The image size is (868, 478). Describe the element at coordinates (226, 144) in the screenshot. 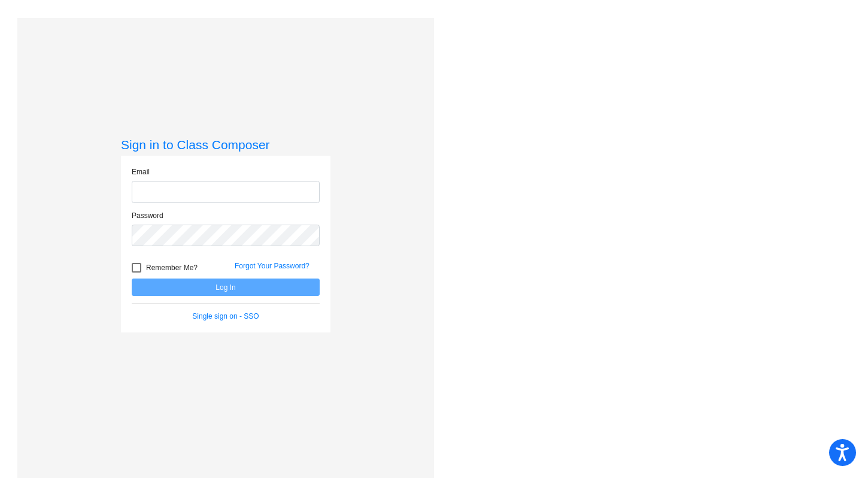

I see `h3: Sign in to Class Composer` at that location.